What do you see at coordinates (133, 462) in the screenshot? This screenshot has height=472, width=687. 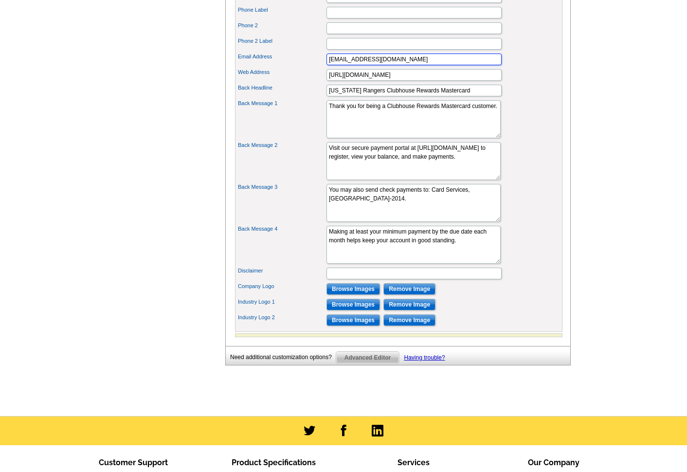 I see `span: Customer Support` at bounding box center [133, 462].